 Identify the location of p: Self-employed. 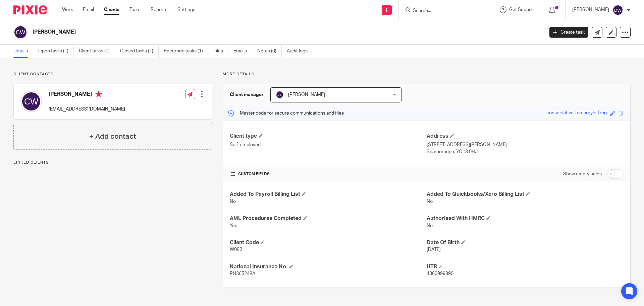
(328, 144).